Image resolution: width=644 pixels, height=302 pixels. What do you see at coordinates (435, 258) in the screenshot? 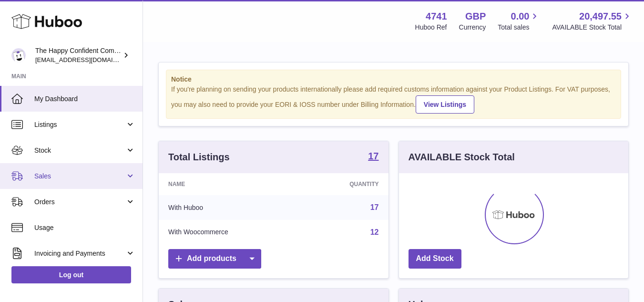
I see `a: Add Stock` at bounding box center [435, 258].